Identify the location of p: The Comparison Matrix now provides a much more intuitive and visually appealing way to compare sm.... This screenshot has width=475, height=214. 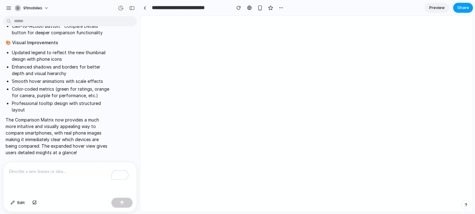
(58, 136).